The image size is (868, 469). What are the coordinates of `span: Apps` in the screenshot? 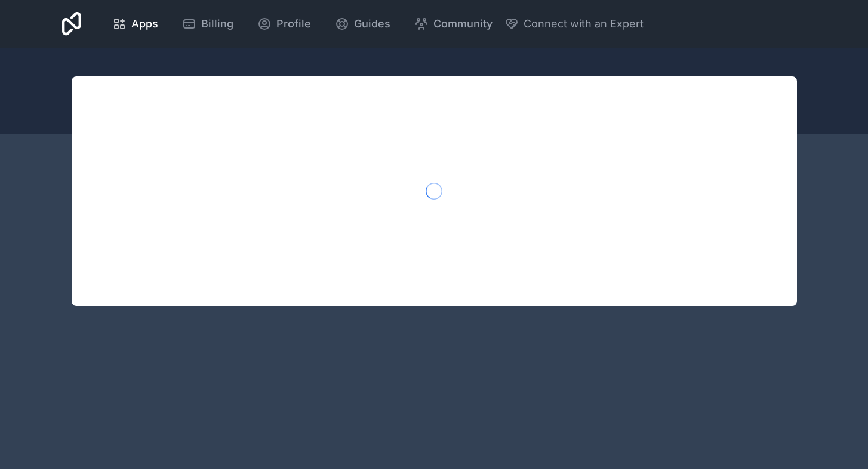 It's located at (145, 24).